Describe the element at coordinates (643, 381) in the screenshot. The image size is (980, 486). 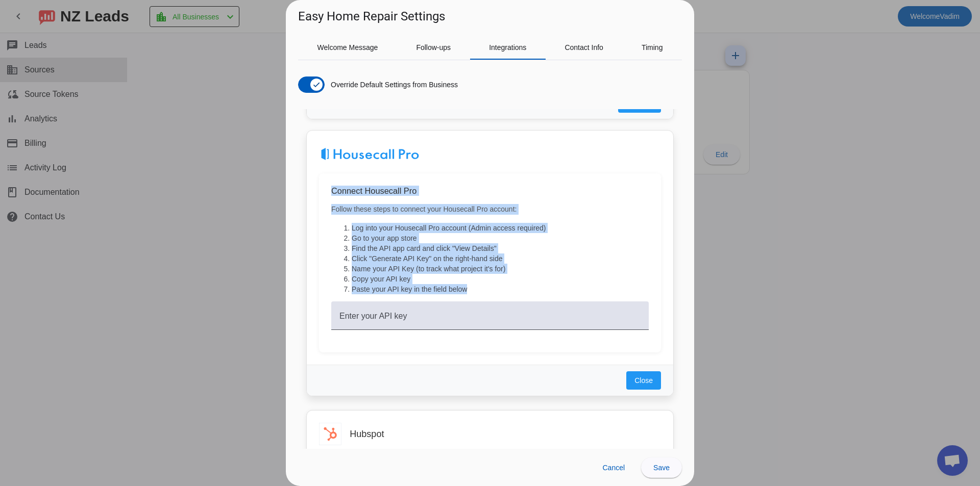
I see `button: Close` at that location.